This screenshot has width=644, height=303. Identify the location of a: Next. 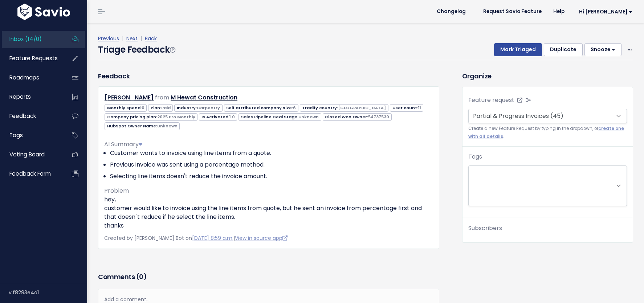
(132, 39).